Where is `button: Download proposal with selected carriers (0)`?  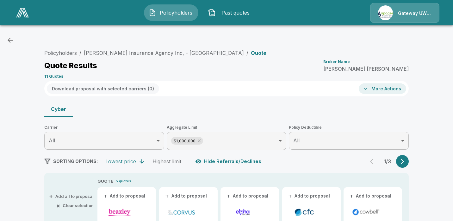 button: Download proposal with selected carriers (0) is located at coordinates (103, 88).